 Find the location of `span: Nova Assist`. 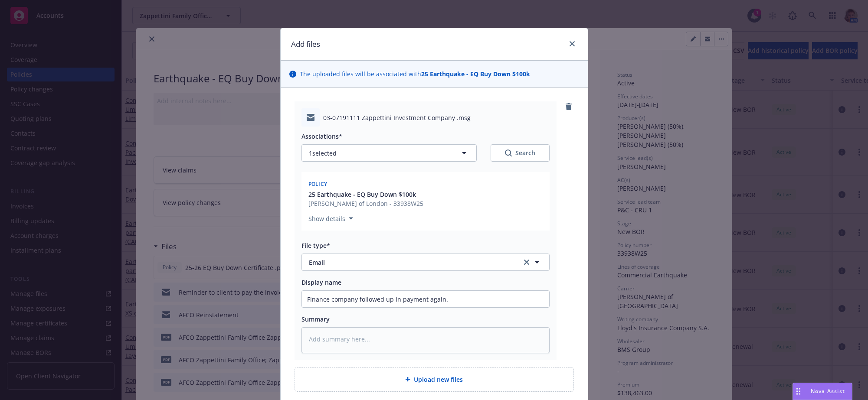

span: Nova Assist is located at coordinates (827, 391).